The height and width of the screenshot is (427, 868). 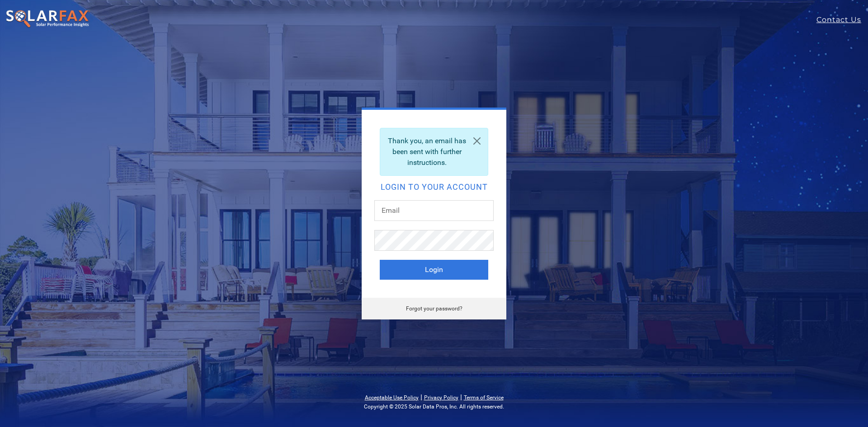 I want to click on a: Terms of Service, so click(x=484, y=398).